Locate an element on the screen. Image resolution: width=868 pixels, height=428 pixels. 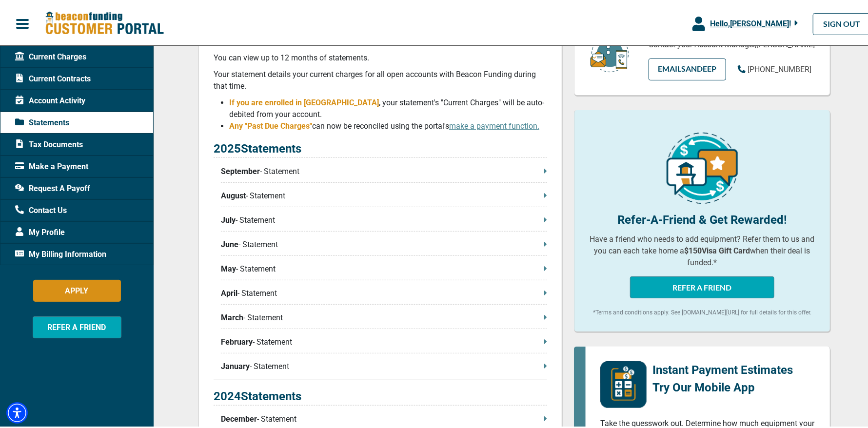
span: Statements is located at coordinates (42, 121).